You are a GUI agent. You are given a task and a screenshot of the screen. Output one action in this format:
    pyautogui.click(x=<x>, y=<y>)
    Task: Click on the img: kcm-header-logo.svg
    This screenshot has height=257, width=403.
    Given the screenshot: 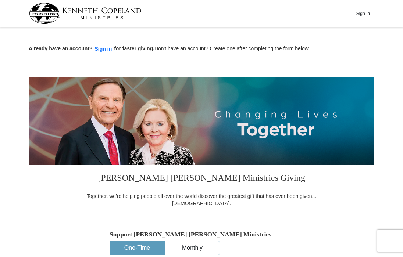 What is the action you would take?
    pyautogui.click(x=85, y=13)
    